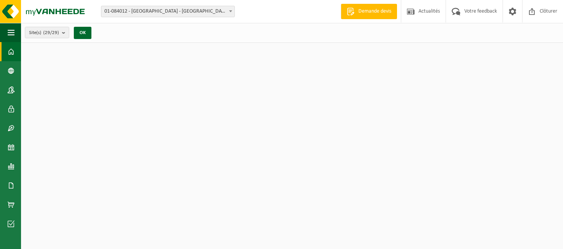 The height and width of the screenshot is (249, 563). What do you see at coordinates (83, 33) in the screenshot?
I see `button: OK` at bounding box center [83, 33].